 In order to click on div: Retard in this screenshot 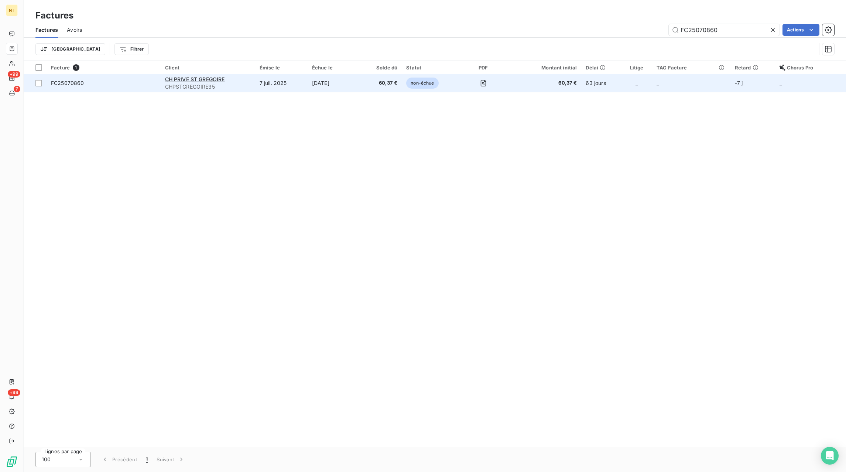, I will do `click(752, 68)`.